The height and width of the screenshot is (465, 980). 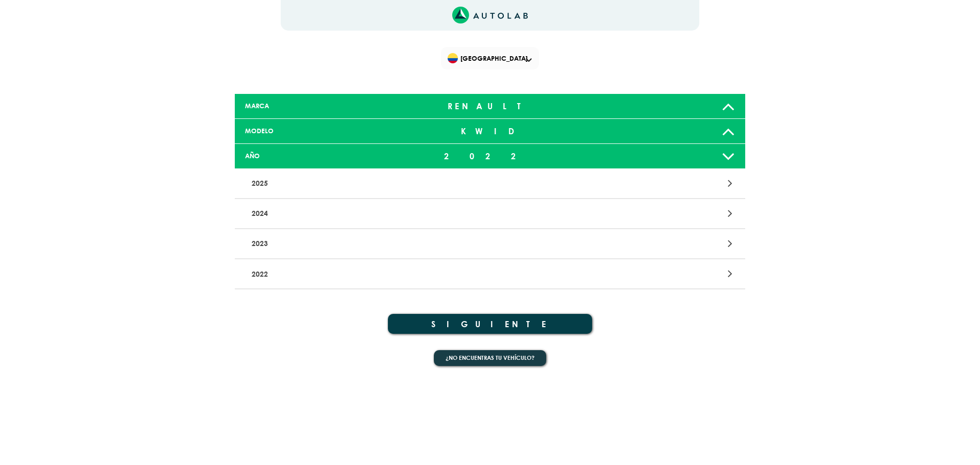 I want to click on button: SIGUIENTE, so click(x=490, y=324).